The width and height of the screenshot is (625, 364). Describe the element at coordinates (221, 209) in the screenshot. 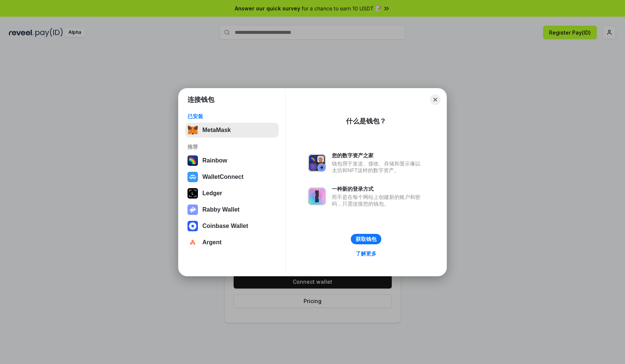

I see `div: Rabby Wallet` at that location.